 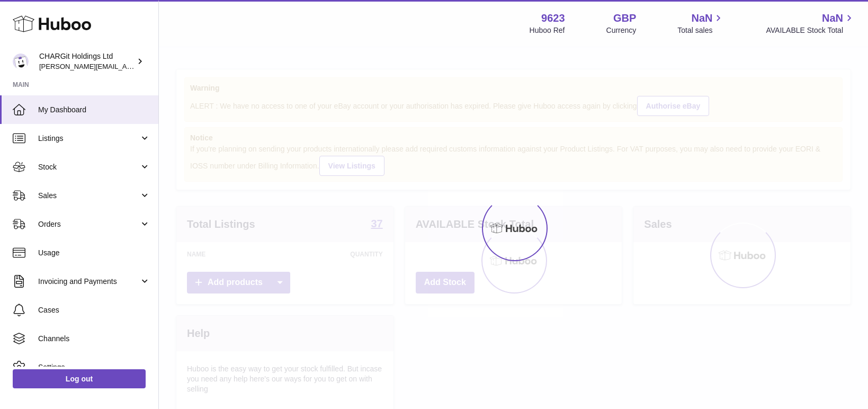 I want to click on strong: GBP, so click(x=624, y=18).